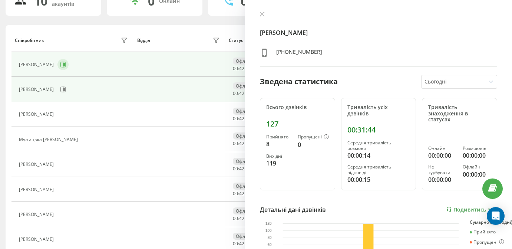  Describe the element at coordinates (379, 130) in the screenshot. I see `div: 00:31:44` at that location.